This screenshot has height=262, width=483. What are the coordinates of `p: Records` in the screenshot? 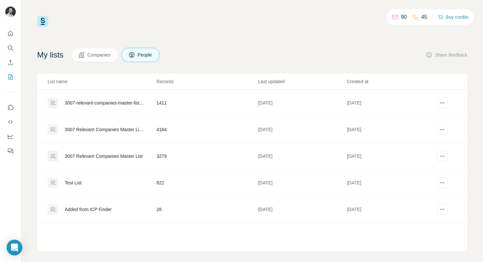 It's located at (207, 82).